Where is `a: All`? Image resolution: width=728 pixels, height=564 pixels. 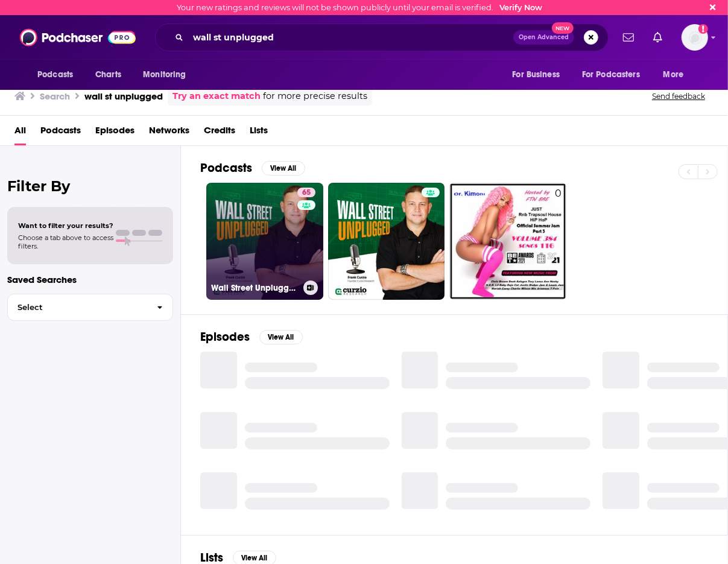
a: All is located at coordinates (20, 132).